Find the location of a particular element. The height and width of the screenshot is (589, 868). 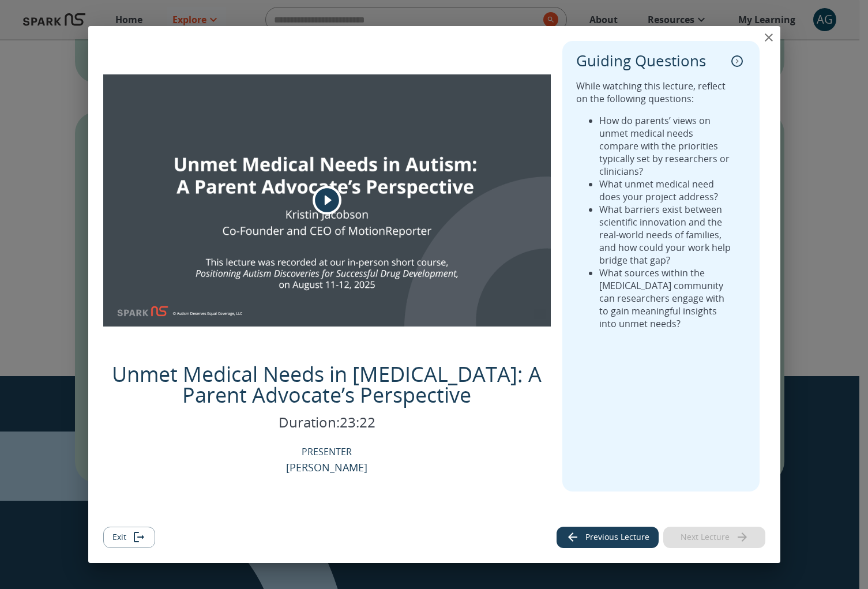

p: Duration: 23:22 is located at coordinates (327, 421).